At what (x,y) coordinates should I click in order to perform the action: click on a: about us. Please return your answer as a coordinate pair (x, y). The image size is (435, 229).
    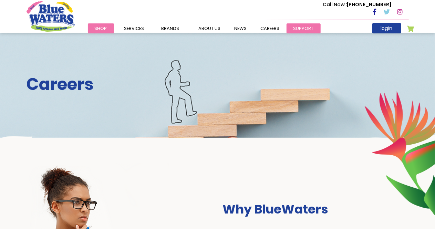
    Looking at the image, I should click on (210, 28).